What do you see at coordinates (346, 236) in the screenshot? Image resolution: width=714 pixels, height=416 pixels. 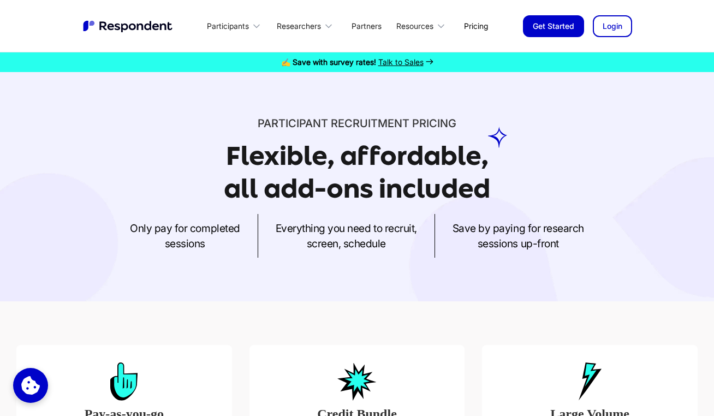 I see `p: Everything you need to recruit, screen, schedule` at bounding box center [346, 236].